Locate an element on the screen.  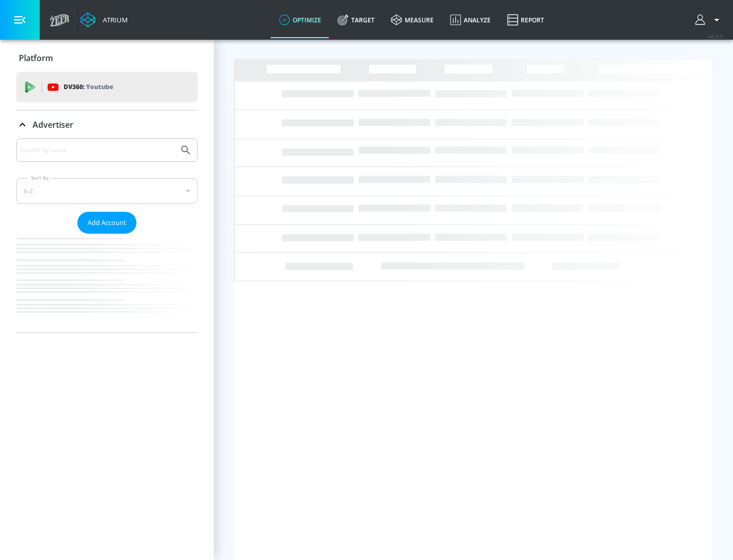
p: Youtube is located at coordinates (99, 86).